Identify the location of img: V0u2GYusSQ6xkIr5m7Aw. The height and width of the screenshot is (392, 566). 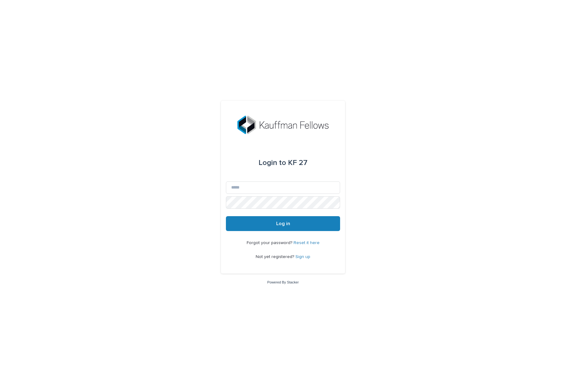
(283, 125).